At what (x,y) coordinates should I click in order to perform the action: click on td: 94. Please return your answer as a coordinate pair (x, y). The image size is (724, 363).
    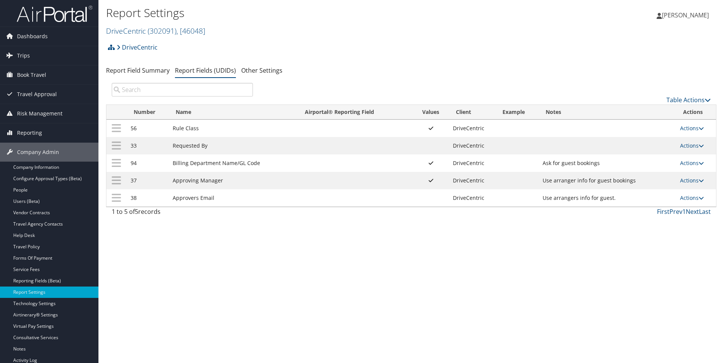
    Looking at the image, I should click on (148, 163).